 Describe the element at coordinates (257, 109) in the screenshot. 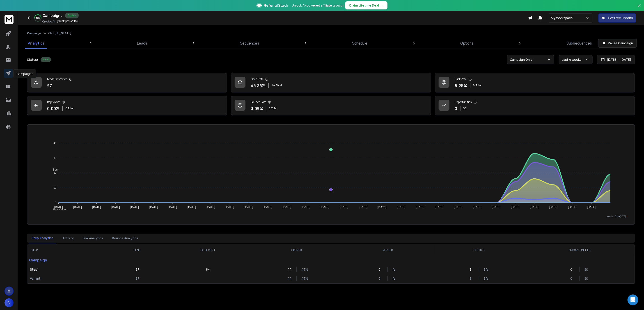

I see `p: 3.09 %` at that location.